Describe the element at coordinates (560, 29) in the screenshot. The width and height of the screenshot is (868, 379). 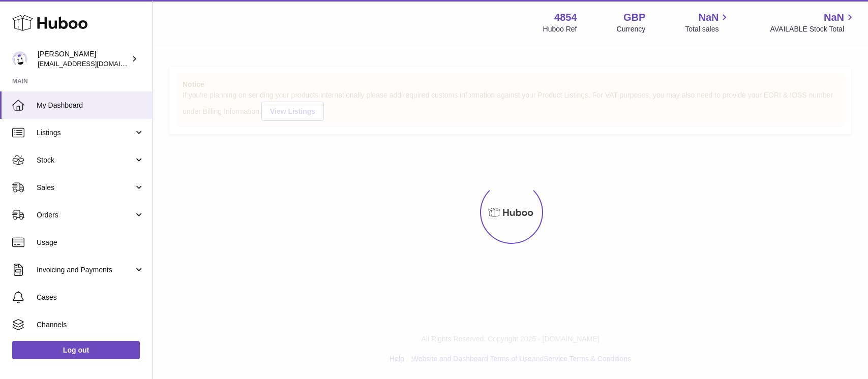
I see `div: Huboo Ref` at that location.